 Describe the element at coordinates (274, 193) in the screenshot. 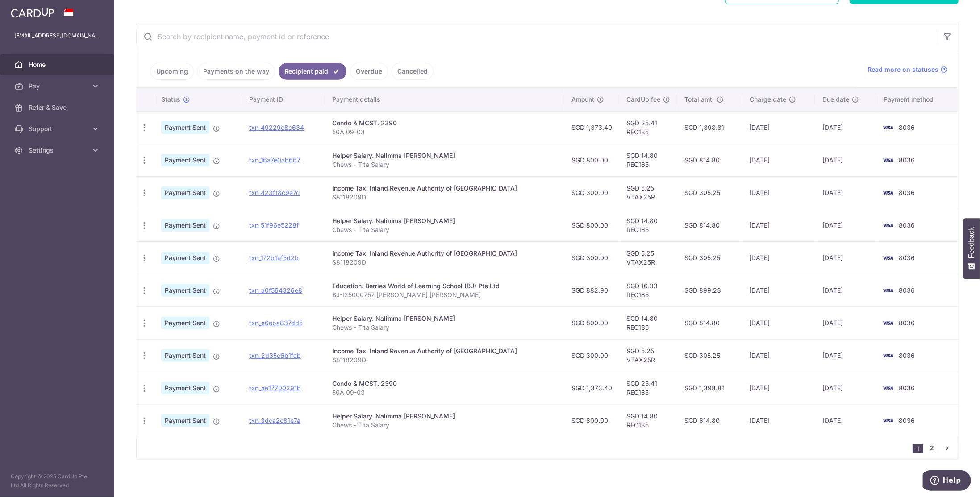

I see `a: txn_423f18c9e7c` at that location.